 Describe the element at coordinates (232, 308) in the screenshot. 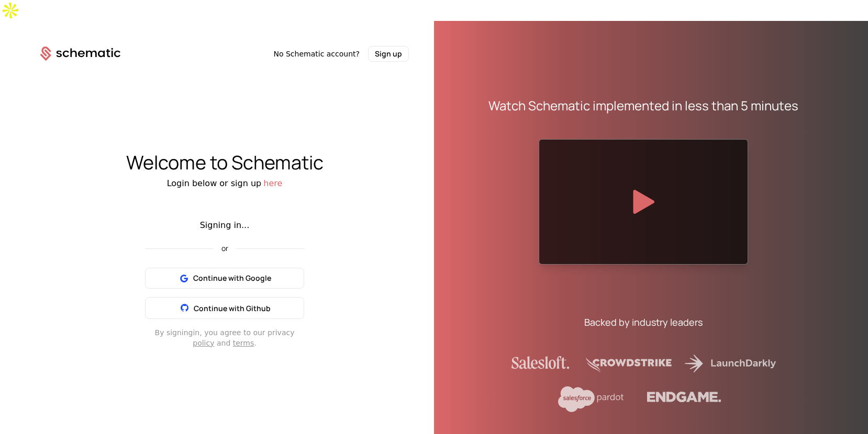

I see `span: Continue with Github` at that location.